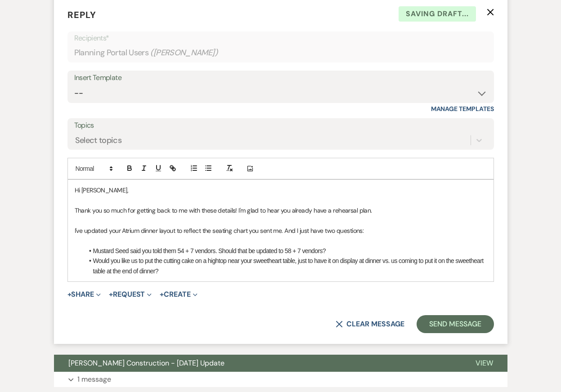 This screenshot has width=561, height=392. Describe the element at coordinates (280, 380) in the screenshot. I see `button: 1 message` at that location.